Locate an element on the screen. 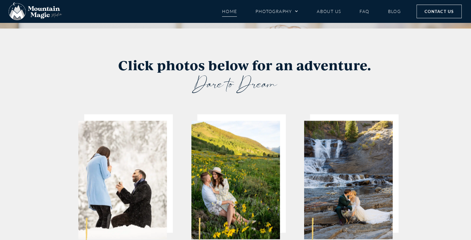 The height and width of the screenshot is (240, 471). a: FAQ is located at coordinates (364, 11).